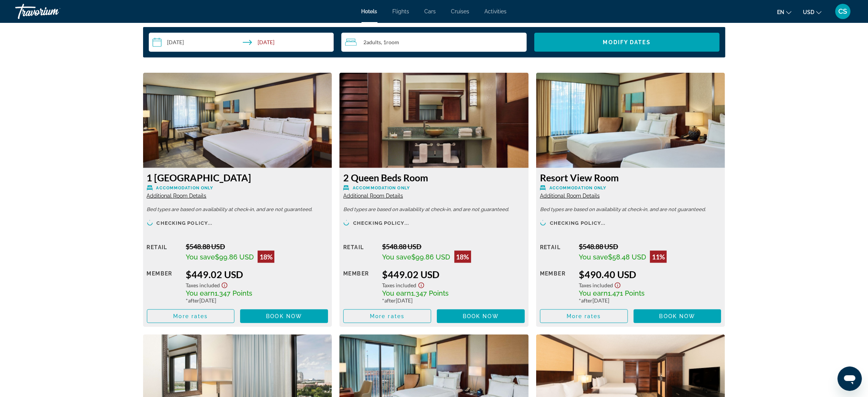 The width and height of the screenshot is (868, 397). Describe the element at coordinates (496, 11) in the screenshot. I see `a: Activities` at that location.